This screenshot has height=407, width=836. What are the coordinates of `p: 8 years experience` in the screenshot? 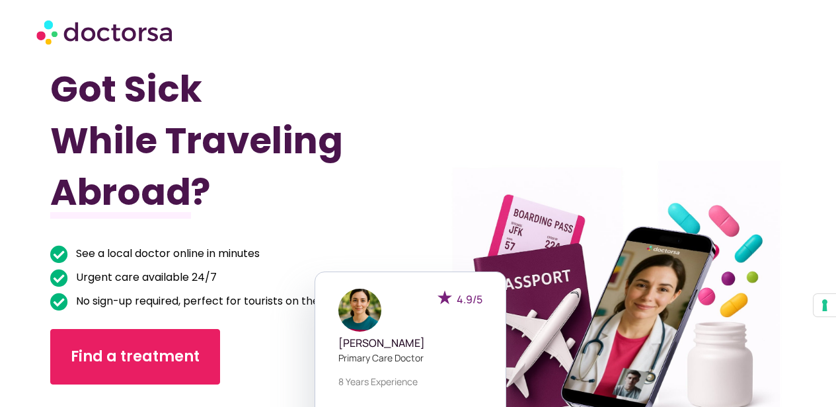 It's located at (410, 381).